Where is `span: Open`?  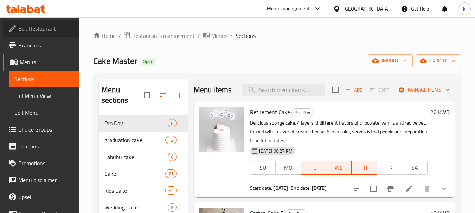 span: Open is located at coordinates (148, 62).